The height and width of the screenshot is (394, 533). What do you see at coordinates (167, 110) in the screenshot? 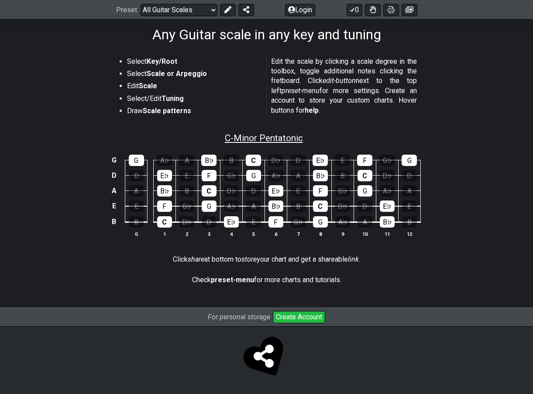
I see `strong: Scale patterns` at bounding box center [167, 110].